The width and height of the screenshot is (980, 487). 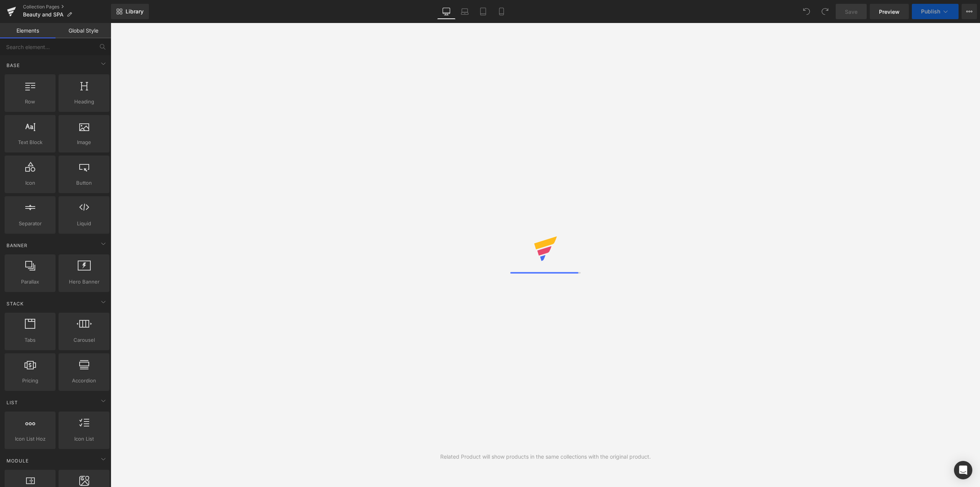 What do you see at coordinates (889, 12) in the screenshot?
I see `span: Preview` at bounding box center [889, 12].